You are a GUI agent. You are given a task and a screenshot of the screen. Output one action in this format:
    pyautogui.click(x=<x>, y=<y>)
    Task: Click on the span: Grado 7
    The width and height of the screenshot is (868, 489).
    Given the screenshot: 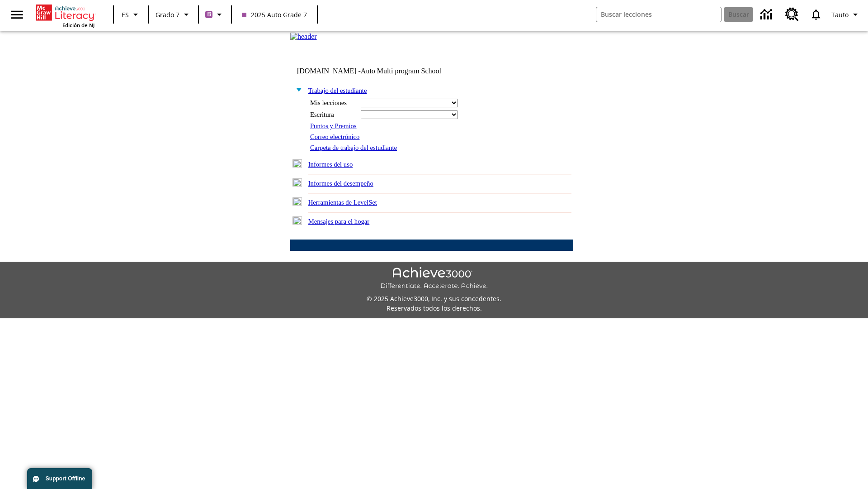 What is the action you would take?
    pyautogui.click(x=167, y=14)
    